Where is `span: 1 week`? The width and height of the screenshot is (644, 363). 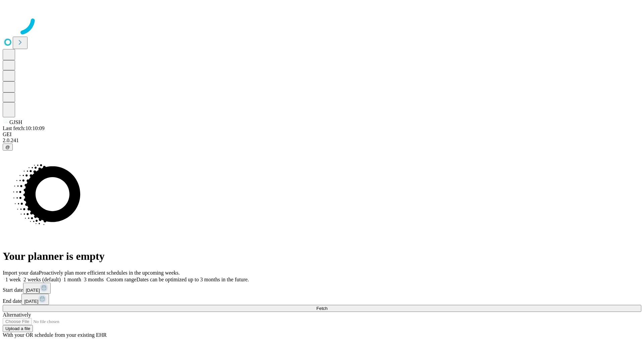 span: 1 week is located at coordinates (13, 279).